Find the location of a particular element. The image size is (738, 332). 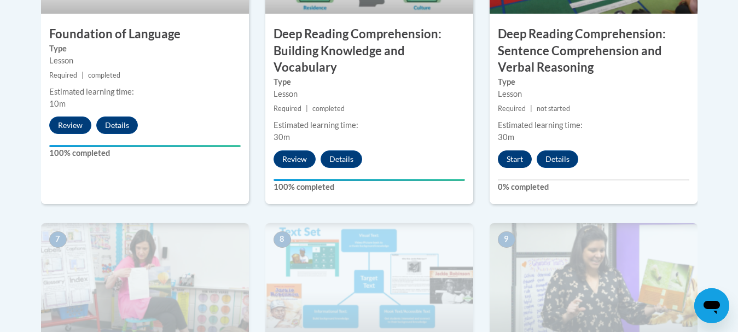

span: 10m is located at coordinates (57, 103).